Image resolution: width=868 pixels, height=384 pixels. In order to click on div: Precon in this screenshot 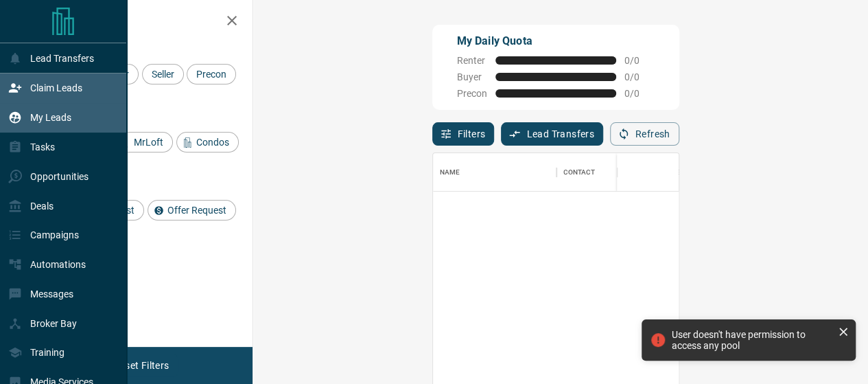, I will do `click(212, 74)`.